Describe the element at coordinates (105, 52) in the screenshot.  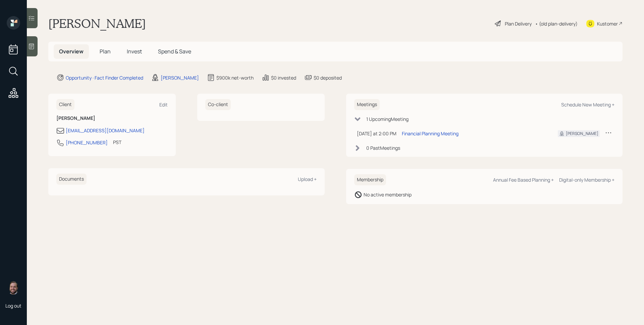
I see `span: Plan` at that location.